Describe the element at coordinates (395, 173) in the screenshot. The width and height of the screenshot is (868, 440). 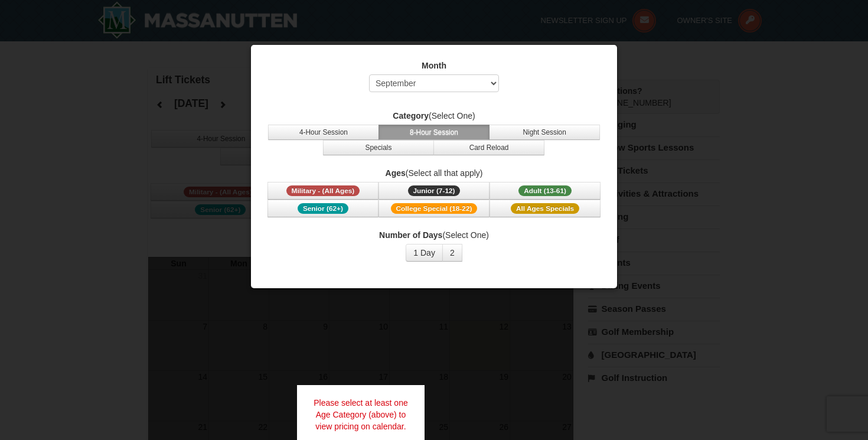
I see `strong: Ages` at that location.